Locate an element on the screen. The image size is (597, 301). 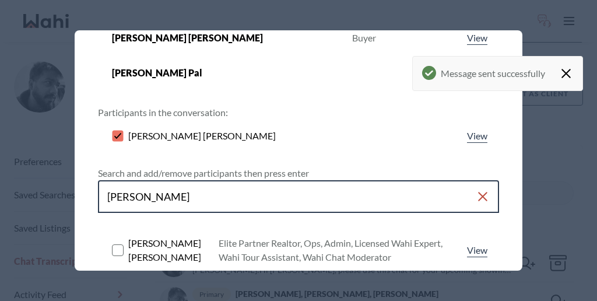
div: Buyer is located at coordinates (364, 38).